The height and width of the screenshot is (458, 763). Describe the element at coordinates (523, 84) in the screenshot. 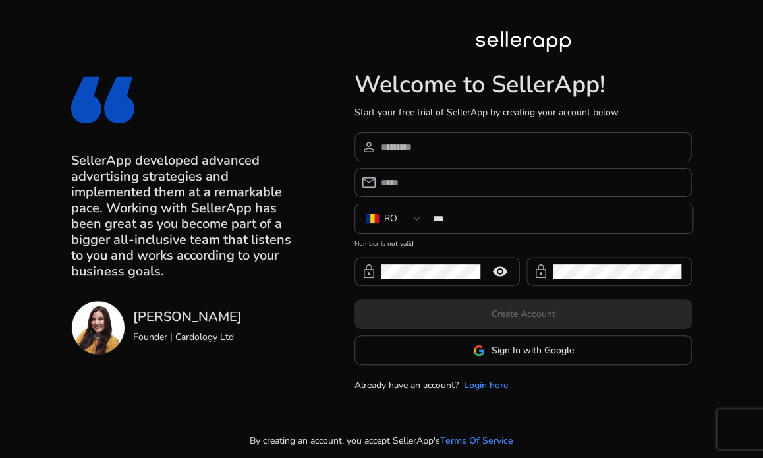

I see `h1: Welcome to SellerApp!` at that location.